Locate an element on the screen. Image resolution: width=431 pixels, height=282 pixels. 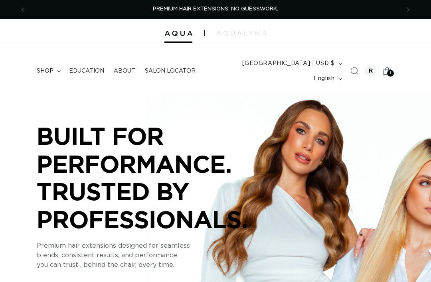
span: English is located at coordinates (324, 79).